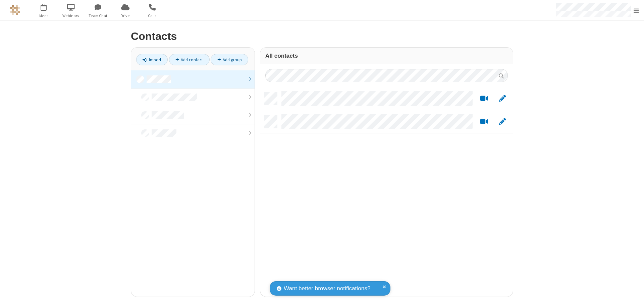 Image resolution: width=644 pixels, height=307 pixels. Describe the element at coordinates (327, 289) in the screenshot. I see `span: Want better browser notifications?` at that location.